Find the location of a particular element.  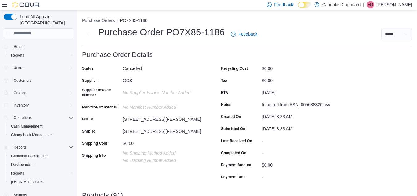

label: Completed On is located at coordinates (234, 153).